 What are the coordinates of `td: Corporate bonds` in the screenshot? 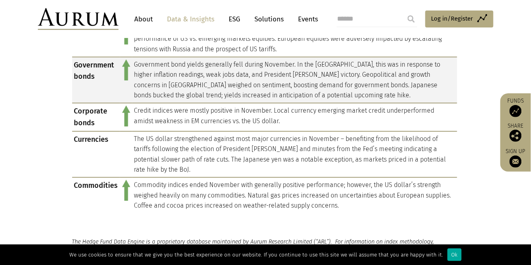 It's located at (96, 117).